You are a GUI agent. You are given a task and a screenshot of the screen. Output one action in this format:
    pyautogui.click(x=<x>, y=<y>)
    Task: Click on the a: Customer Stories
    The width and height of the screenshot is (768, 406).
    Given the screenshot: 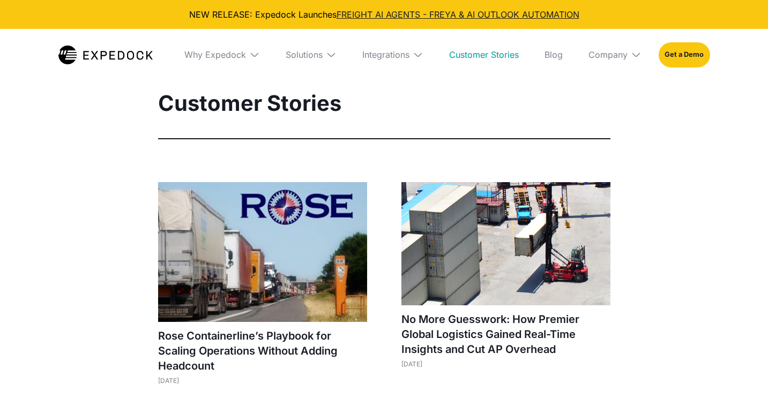 What is the action you would take?
    pyautogui.click(x=484, y=55)
    